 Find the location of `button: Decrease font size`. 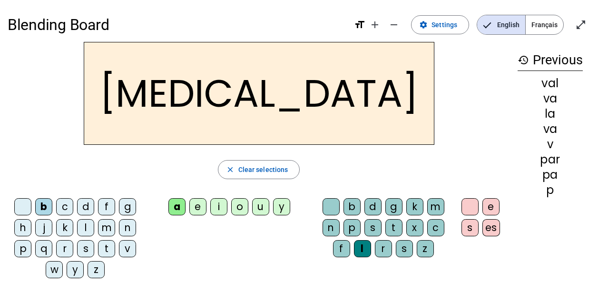

button: Decrease font size is located at coordinates (394, 25).